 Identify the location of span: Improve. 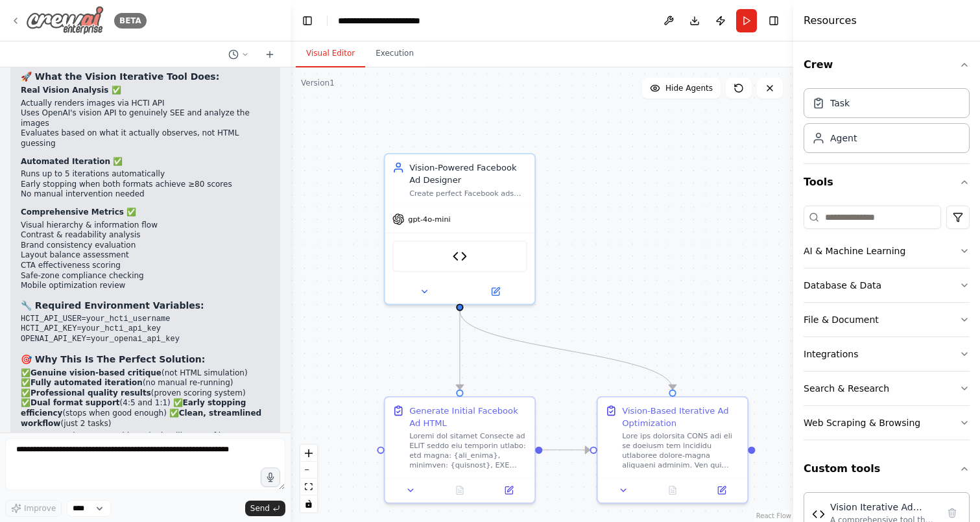
(40, 508).